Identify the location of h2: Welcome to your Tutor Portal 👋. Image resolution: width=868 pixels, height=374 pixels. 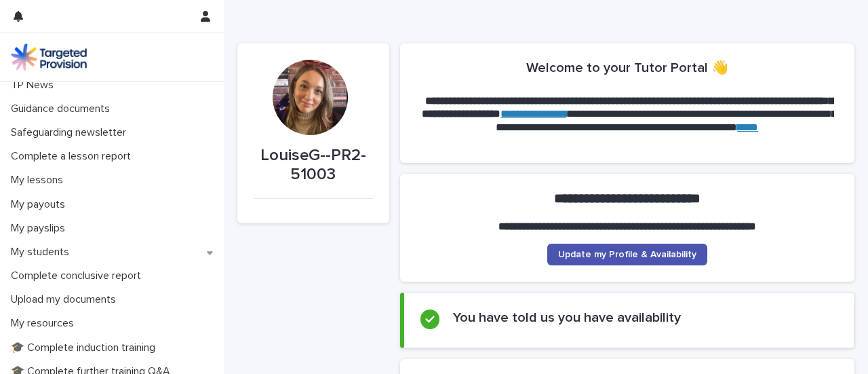
(628, 68).